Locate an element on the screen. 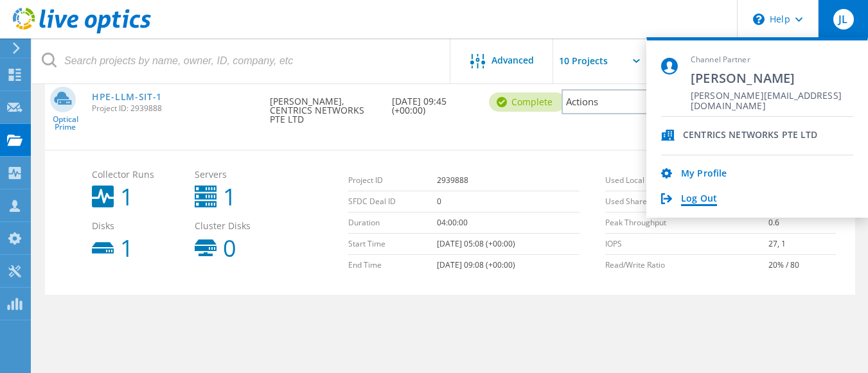 This screenshot has width=868, height=373. div: Complete is located at coordinates (527, 102).